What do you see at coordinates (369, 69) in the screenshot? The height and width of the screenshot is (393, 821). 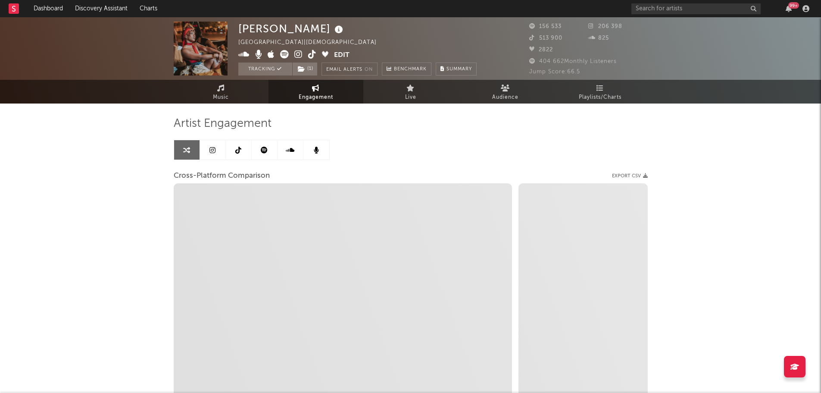 I see `em: On` at bounding box center [369, 69].